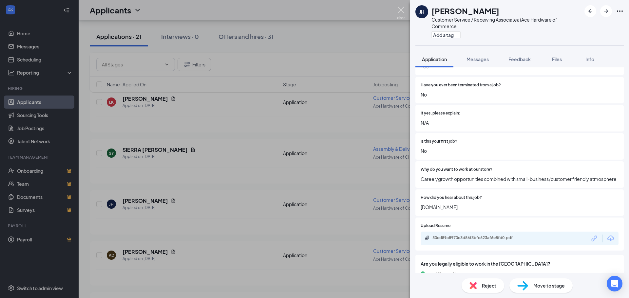 Image resolution: width=629 pixels, height=298 pixels. I want to click on div: Open Intercom Messenger, so click(614, 284).